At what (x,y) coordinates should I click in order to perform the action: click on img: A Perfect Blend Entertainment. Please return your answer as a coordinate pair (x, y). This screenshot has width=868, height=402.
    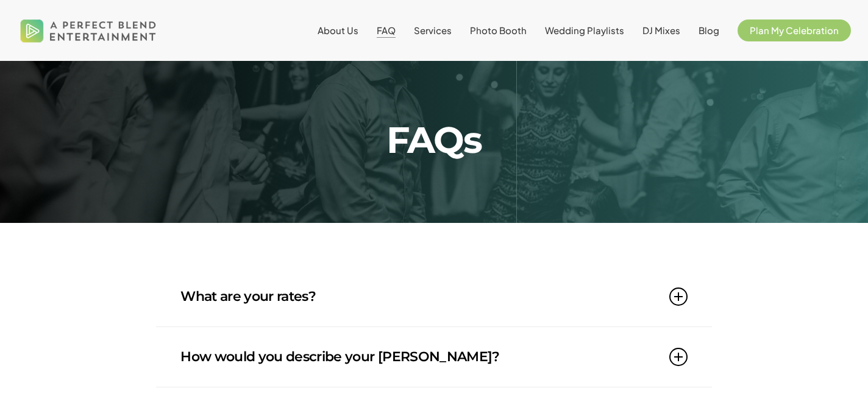
    Looking at the image, I should click on (88, 31).